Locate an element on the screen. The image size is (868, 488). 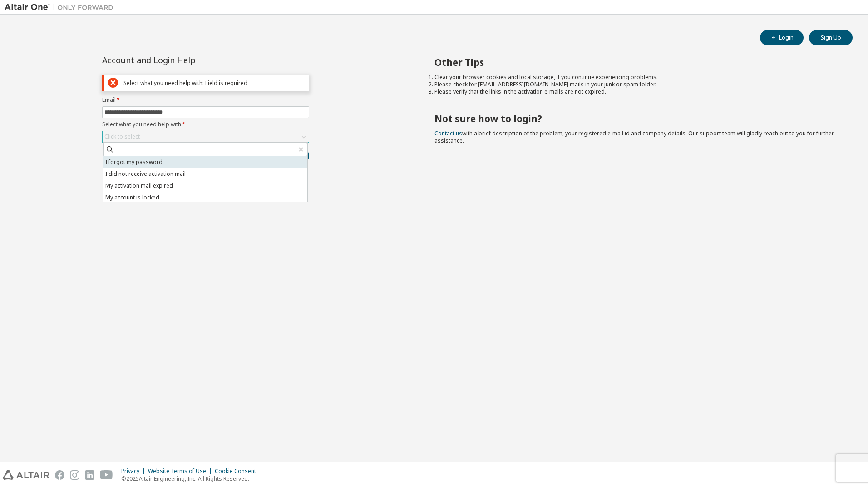
div: Cookie Consent is located at coordinates (238, 471).